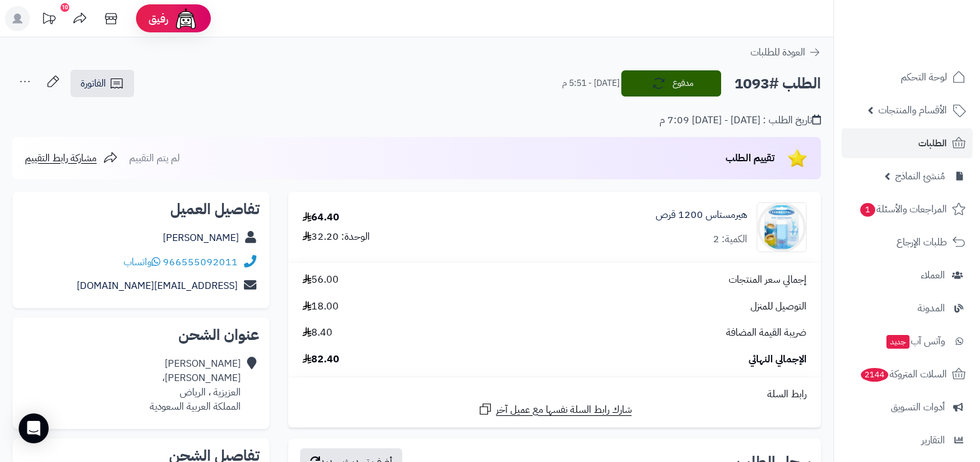 The width and height of the screenshot is (980, 462). What do you see at coordinates (320, 307) in the screenshot?
I see `span: 18.00` at bounding box center [320, 307].